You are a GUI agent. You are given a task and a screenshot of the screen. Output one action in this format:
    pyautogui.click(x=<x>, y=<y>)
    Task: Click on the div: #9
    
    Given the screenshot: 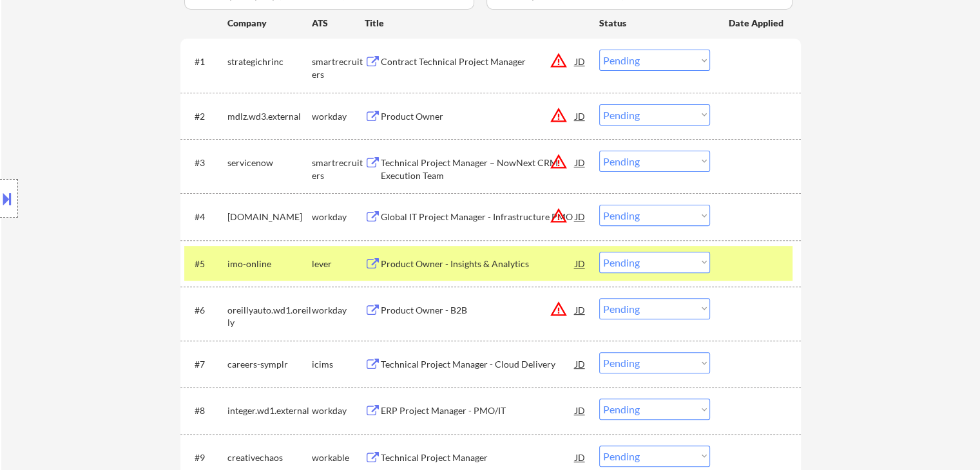 What is the action you would take?
    pyautogui.click(x=205, y=457)
    